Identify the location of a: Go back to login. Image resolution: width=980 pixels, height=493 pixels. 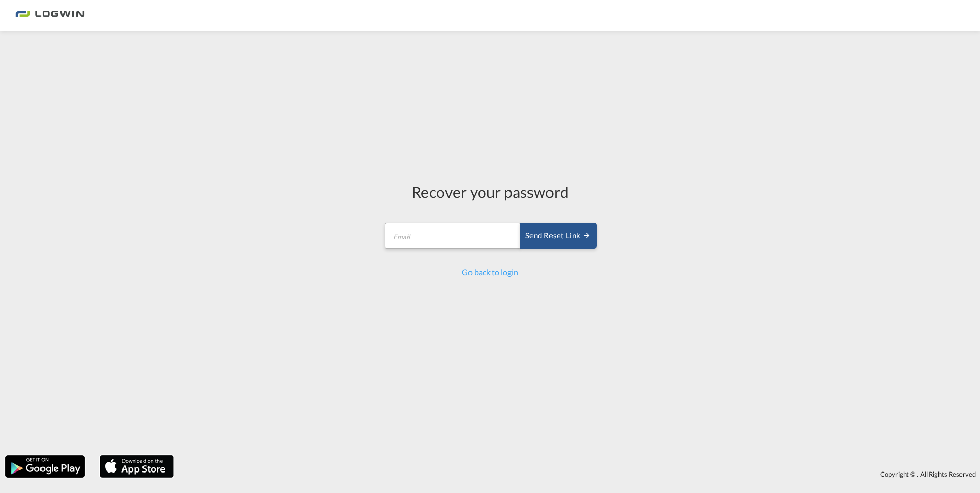
(490, 271).